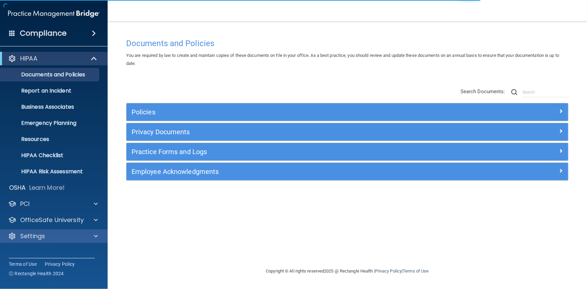 Image resolution: width=587 pixels, height=289 pixels. What do you see at coordinates (514, 92) in the screenshot?
I see `img: ic-search.3b580494.png` at bounding box center [514, 92].